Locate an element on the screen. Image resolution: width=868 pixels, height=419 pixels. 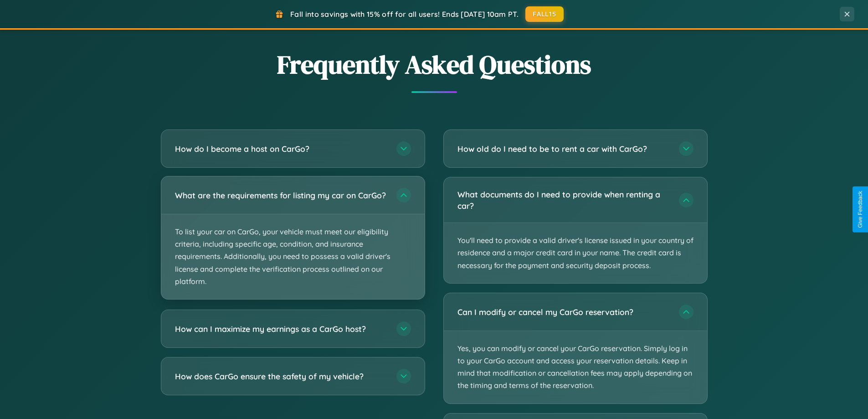
button: FALL15 is located at coordinates (544, 14).